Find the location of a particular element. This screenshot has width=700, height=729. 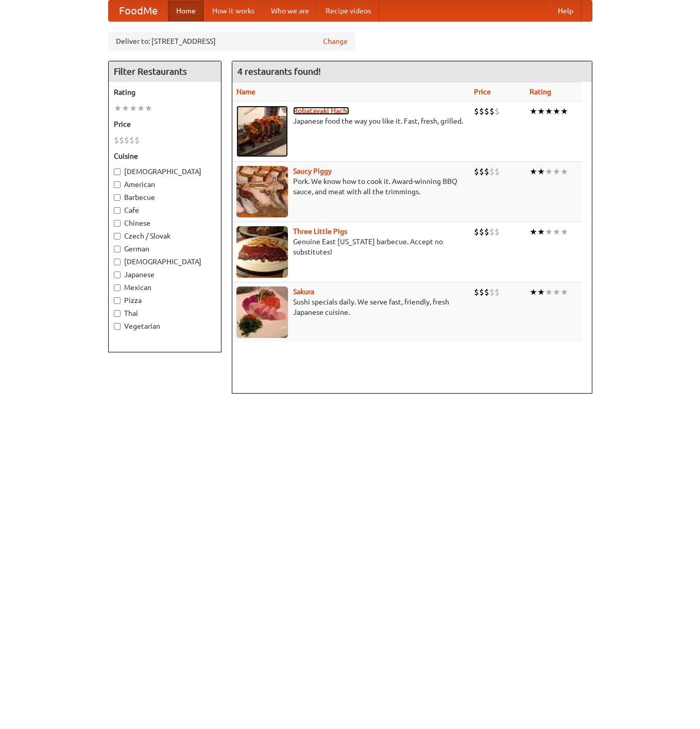

img: sakura.jpg is located at coordinates (262, 312).